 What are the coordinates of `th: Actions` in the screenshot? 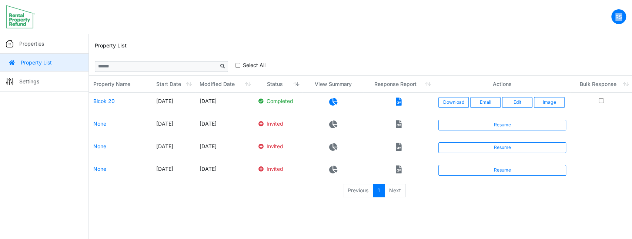 It's located at (502, 84).